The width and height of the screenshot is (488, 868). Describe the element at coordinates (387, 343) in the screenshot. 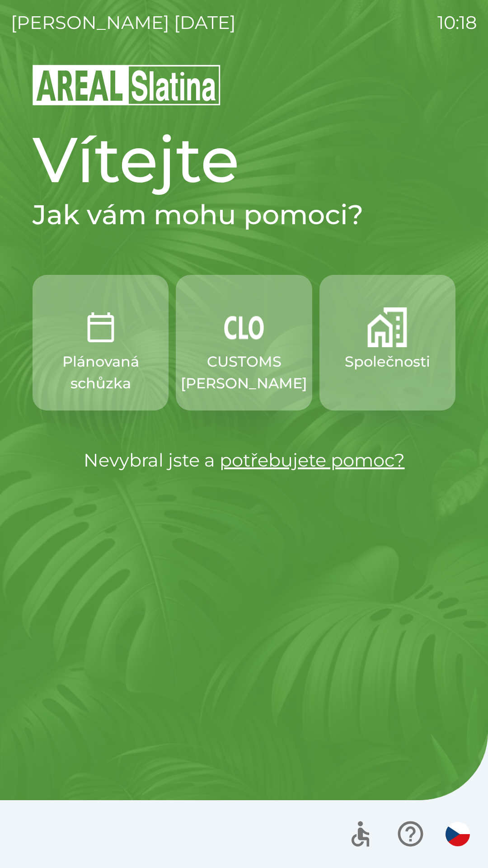

I see `button: Společnosti` at that location.